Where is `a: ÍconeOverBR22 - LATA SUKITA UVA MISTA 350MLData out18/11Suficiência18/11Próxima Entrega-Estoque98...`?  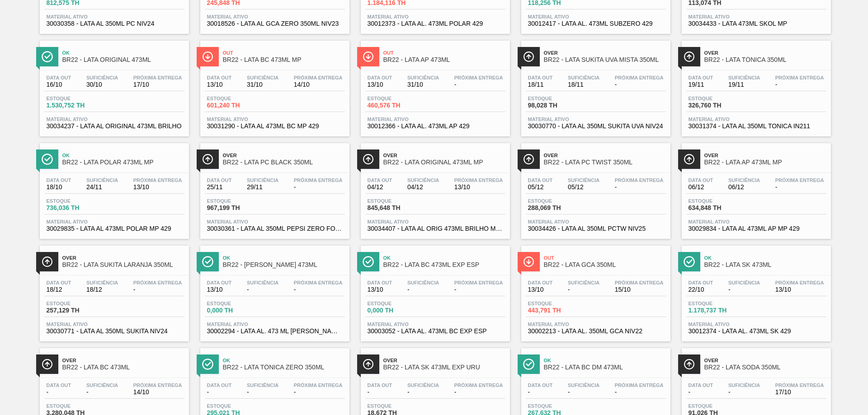 a: ÍconeOverBR22 - LATA SUKITA UVA MISTA 350MLData out18/11Suficiência18/11Próxima Entrega-Estoque98... is located at coordinates (594, 85).